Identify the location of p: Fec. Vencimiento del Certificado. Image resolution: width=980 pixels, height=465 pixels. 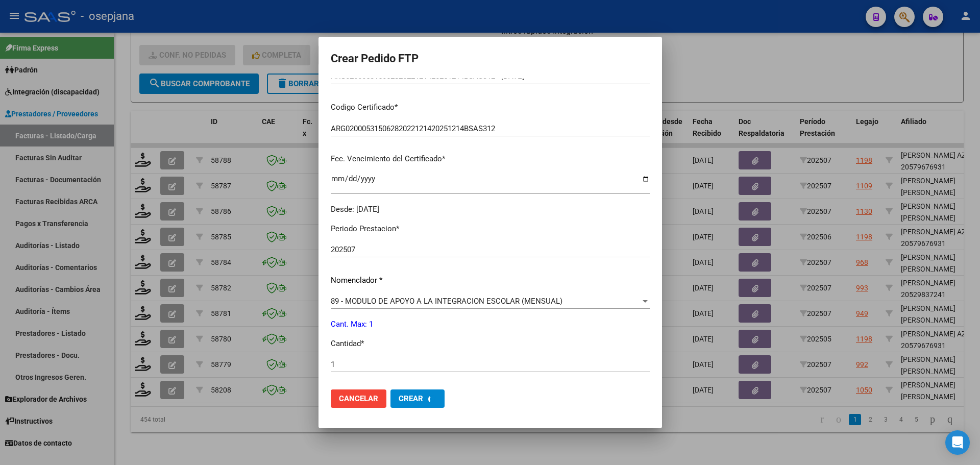
(490, 159).